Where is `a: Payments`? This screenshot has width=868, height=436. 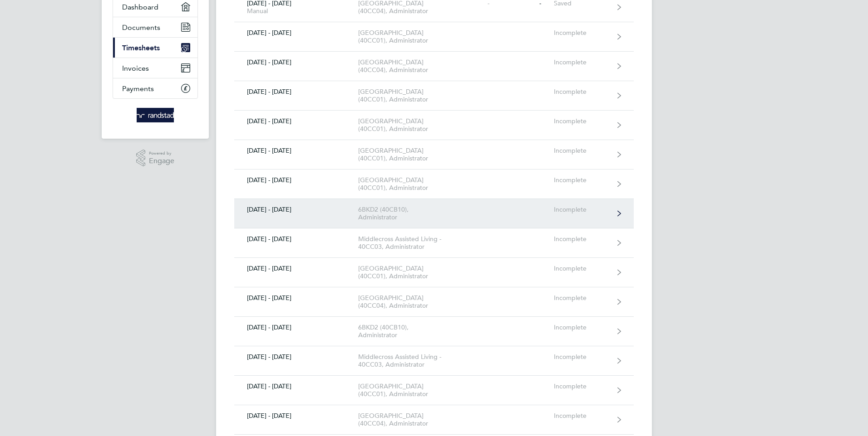
a: Payments is located at coordinates (155, 89).